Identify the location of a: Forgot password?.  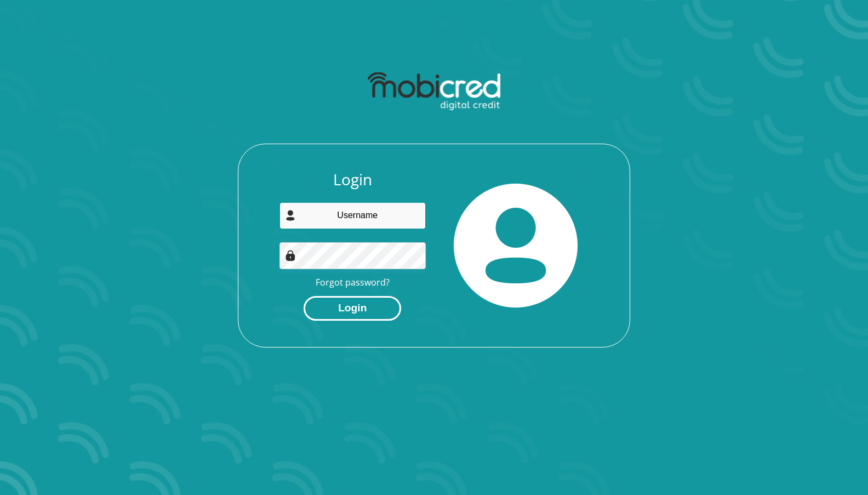
(352, 282).